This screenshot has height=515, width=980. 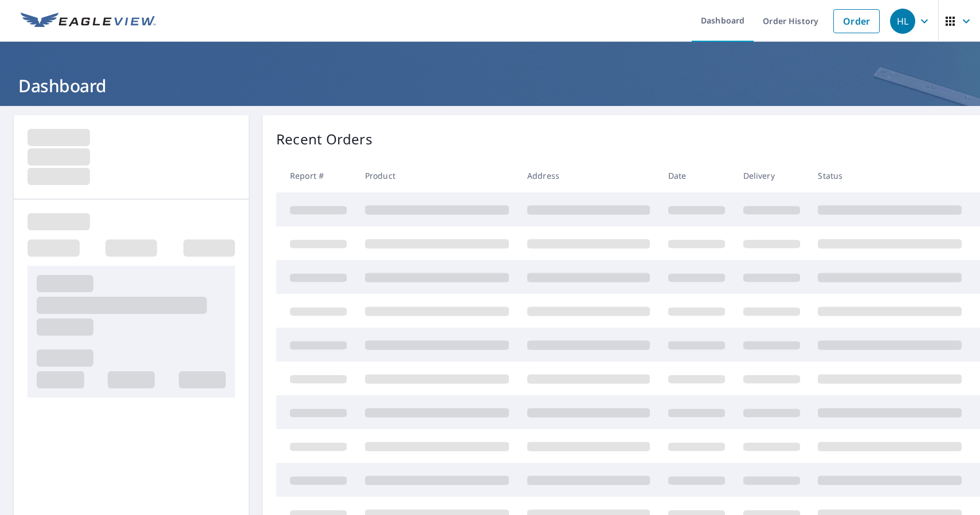 I want to click on th: Delivery, so click(x=771, y=175).